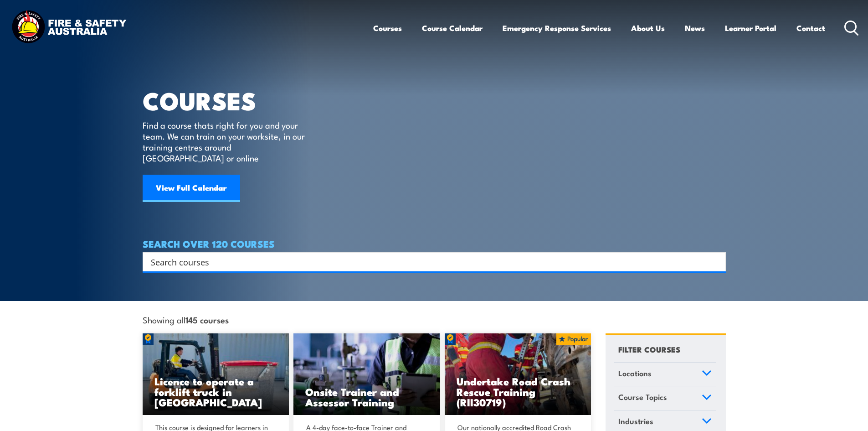 The height and width of the screenshot is (431, 868). I want to click on img: Road Crash Rescue Training, so click(518, 374).